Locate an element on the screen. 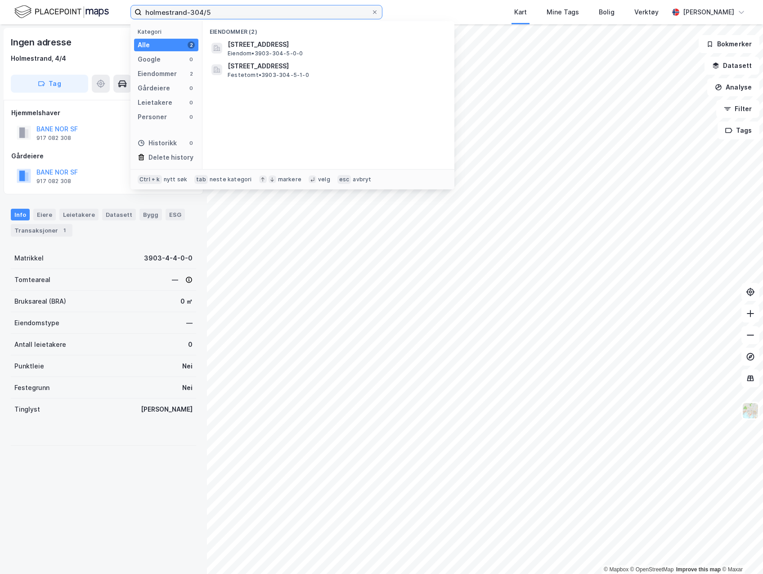 This screenshot has width=763, height=574. div: Kart is located at coordinates (520, 12).